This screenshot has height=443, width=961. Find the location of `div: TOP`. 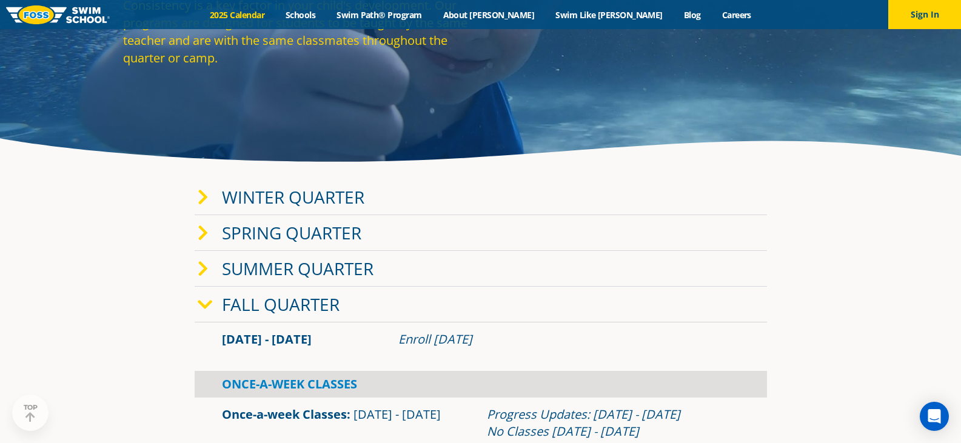

div: TOP is located at coordinates (30, 413).